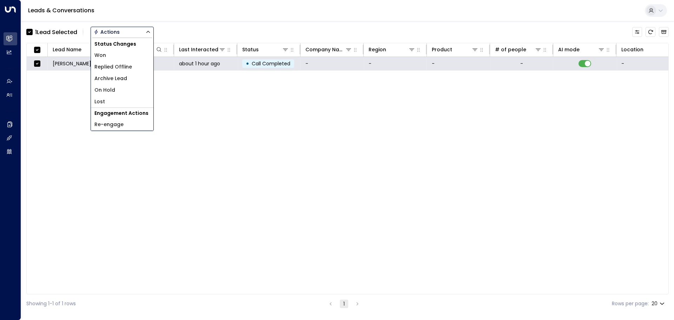  Describe the element at coordinates (630, 303) in the screenshot. I see `label: Rows per page:` at that location.